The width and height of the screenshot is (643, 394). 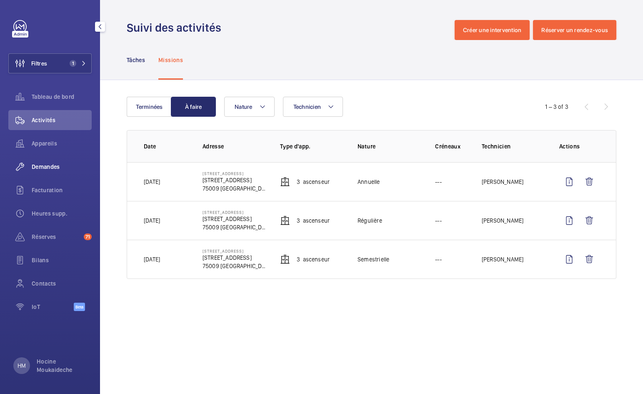 I want to click on span: Filtres, so click(x=39, y=63).